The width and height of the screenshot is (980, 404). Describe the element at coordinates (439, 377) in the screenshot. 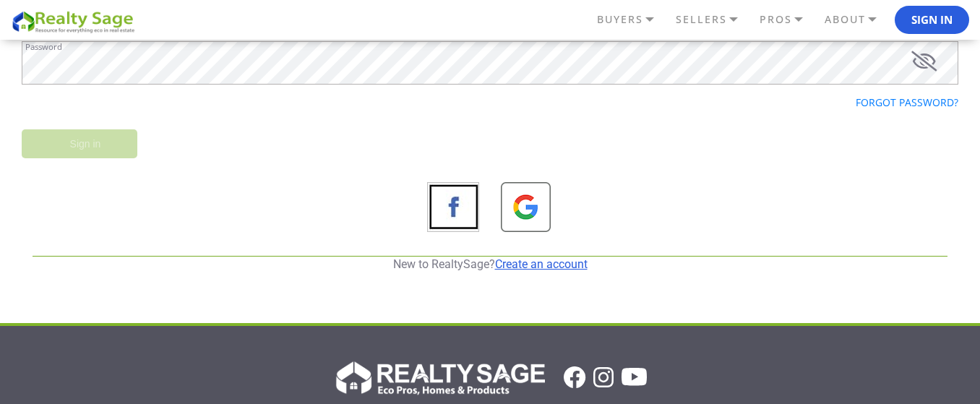

I see `img: Realty Sage Logo` at that location.